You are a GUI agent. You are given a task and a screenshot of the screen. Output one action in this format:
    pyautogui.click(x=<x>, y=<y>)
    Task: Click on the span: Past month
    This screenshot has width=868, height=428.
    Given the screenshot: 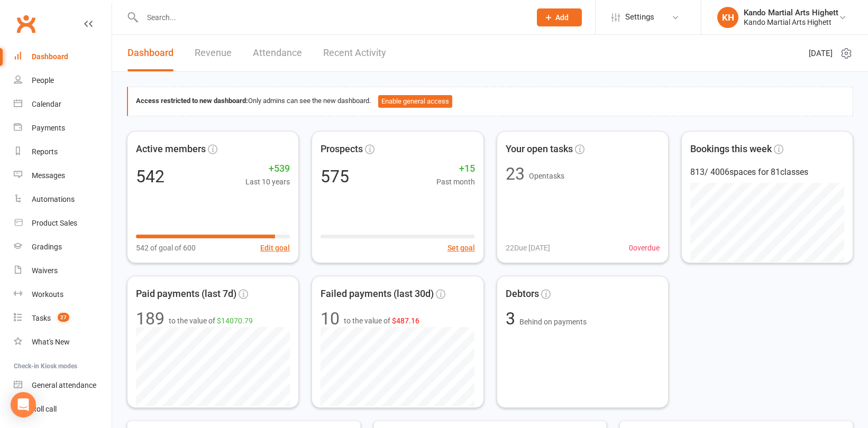 What is the action you would take?
    pyautogui.click(x=455, y=182)
    